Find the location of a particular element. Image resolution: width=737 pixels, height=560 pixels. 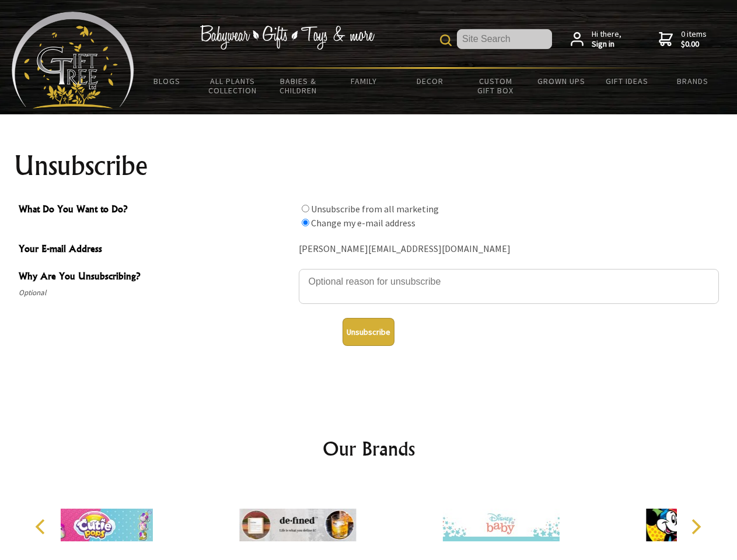

a: Babies & Children is located at coordinates (298, 86).